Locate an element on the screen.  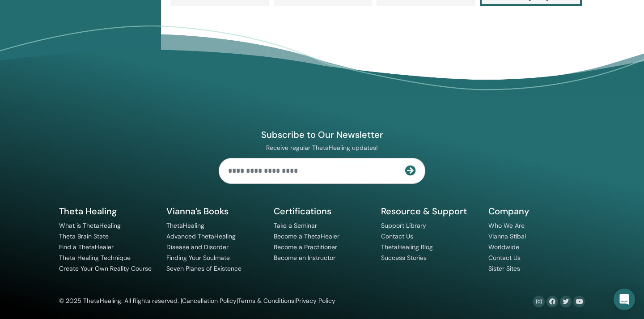
h5: Vianna’s Books is located at coordinates (215, 211).